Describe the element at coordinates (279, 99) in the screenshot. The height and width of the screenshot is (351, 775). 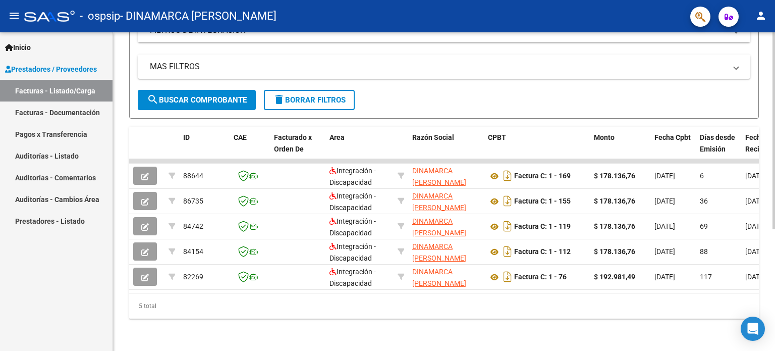
I see `mat-icon: delete` at that location.